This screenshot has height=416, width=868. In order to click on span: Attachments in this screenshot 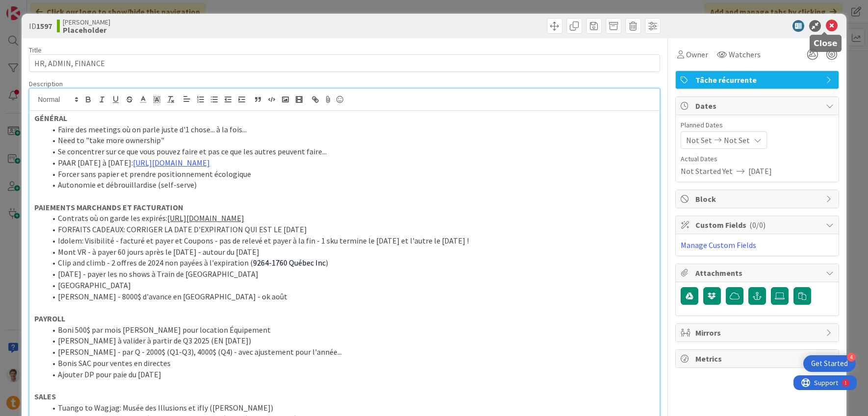, I will do `click(758, 273)`.